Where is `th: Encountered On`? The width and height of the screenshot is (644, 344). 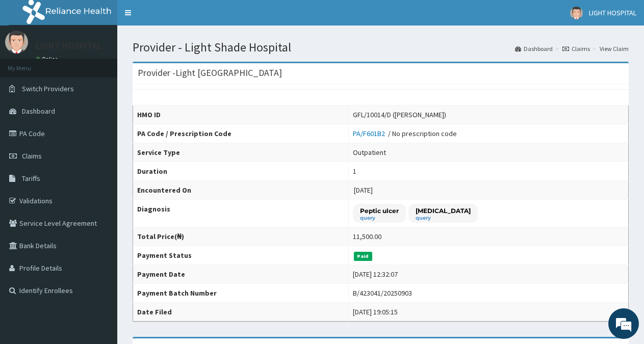
th: Encountered On is located at coordinates (241, 191).